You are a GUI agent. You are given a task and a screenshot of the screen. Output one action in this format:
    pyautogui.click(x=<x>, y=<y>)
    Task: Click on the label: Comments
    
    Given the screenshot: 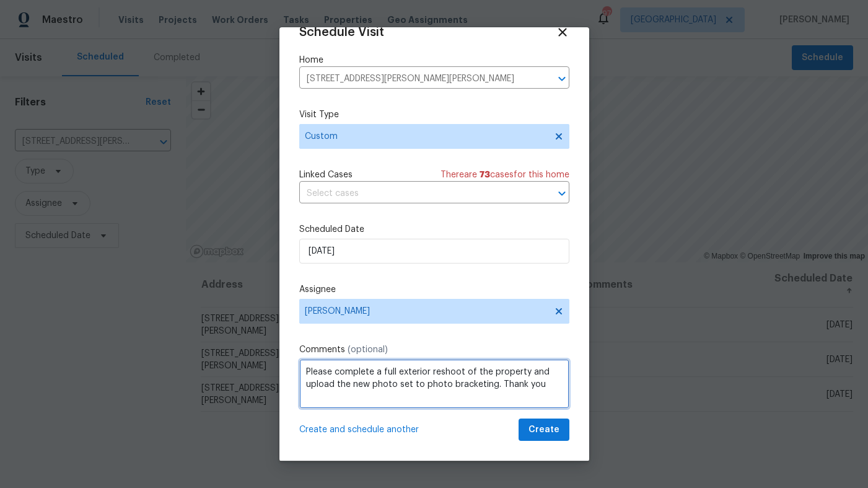 What is the action you would take?
    pyautogui.click(x=434, y=350)
    